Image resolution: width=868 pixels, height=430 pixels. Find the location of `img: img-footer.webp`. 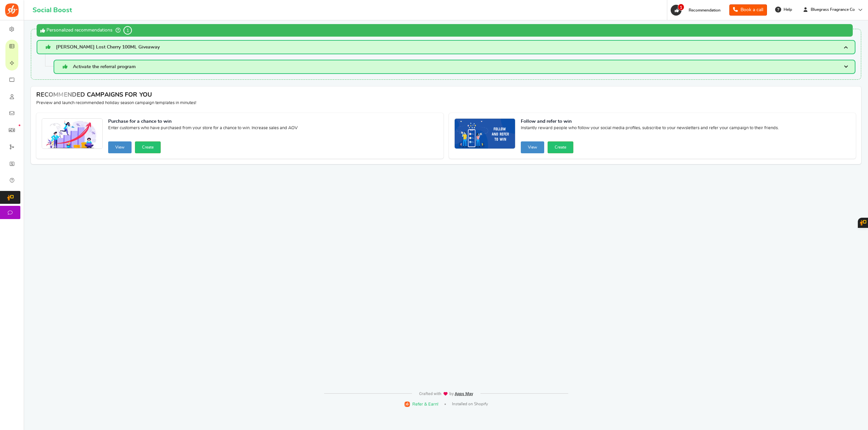

img: img-footer.webp is located at coordinates (446, 394).